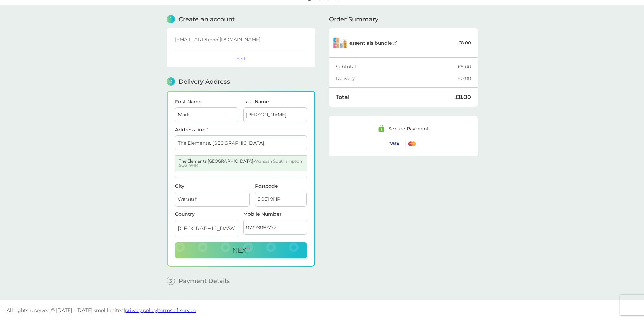  I want to click on div: Secure Payment, so click(409, 129).